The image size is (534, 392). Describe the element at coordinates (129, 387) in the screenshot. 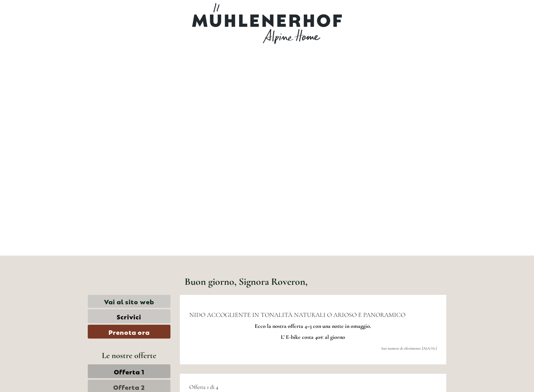

I see `span: Offerta 2` at that location.